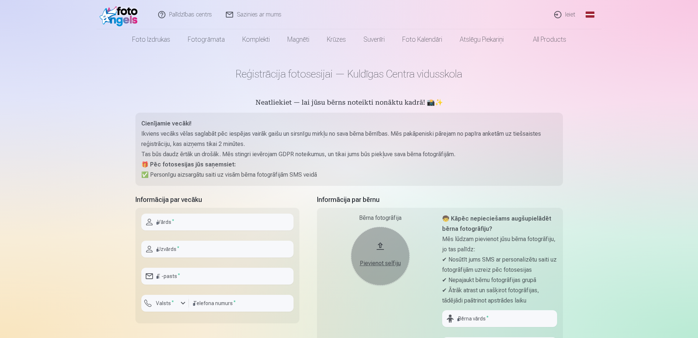 The image size is (698, 338). Describe the element at coordinates (544, 40) in the screenshot. I see `a: All products` at that location.